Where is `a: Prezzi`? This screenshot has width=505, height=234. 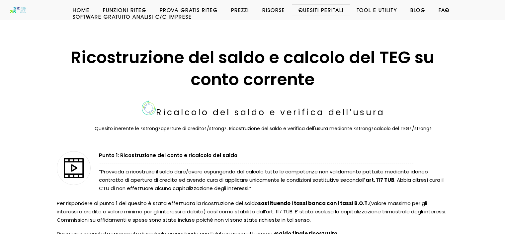 a: Prezzi is located at coordinates (240, 10).